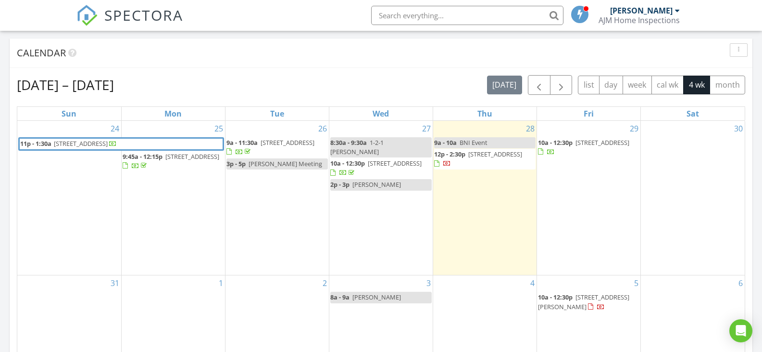  Describe the element at coordinates (219, 128) in the screenshot. I see `a: Go to August 25, 2025` at that location.